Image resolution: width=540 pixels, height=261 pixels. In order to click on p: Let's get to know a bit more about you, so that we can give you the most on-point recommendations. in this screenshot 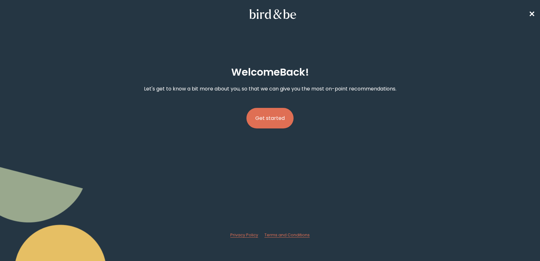, I will do `click(270, 89)`.